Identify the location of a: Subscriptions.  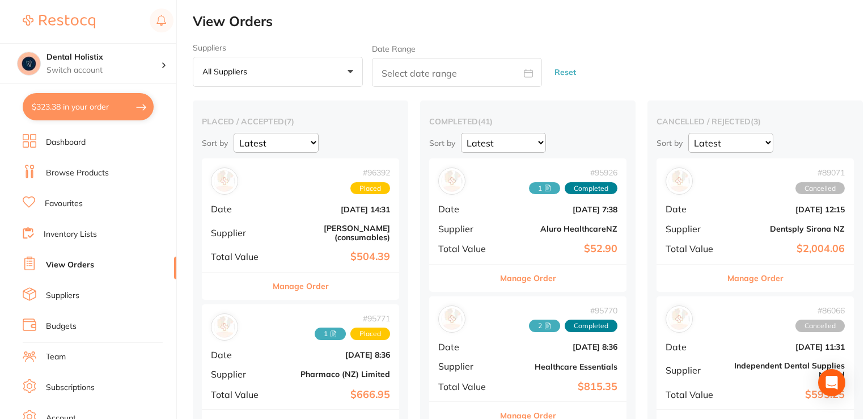
(70, 388).